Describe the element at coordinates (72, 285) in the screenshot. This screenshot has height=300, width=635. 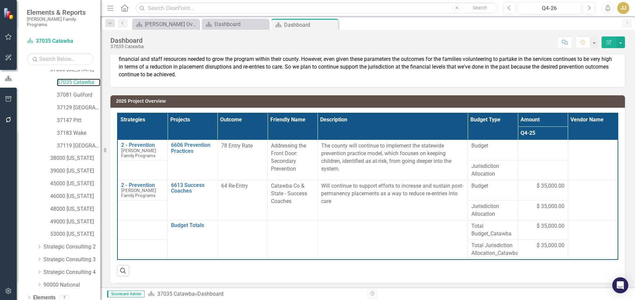
I see `a: 90000 National` at that location.